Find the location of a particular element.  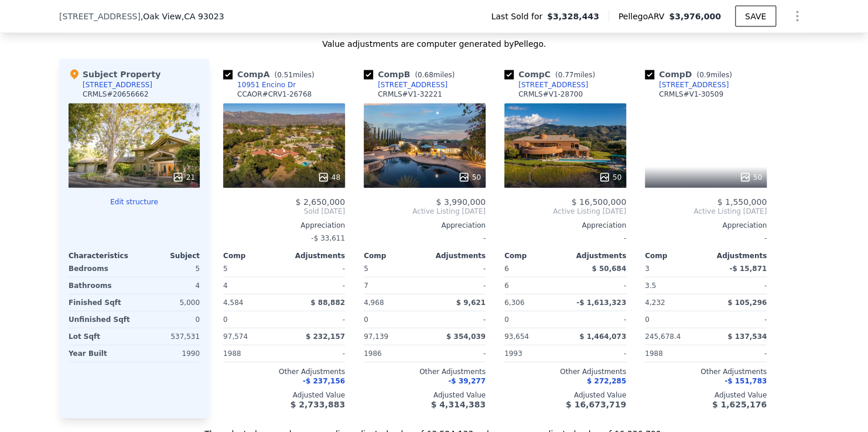

span: 0.9 is located at coordinates (705, 75).